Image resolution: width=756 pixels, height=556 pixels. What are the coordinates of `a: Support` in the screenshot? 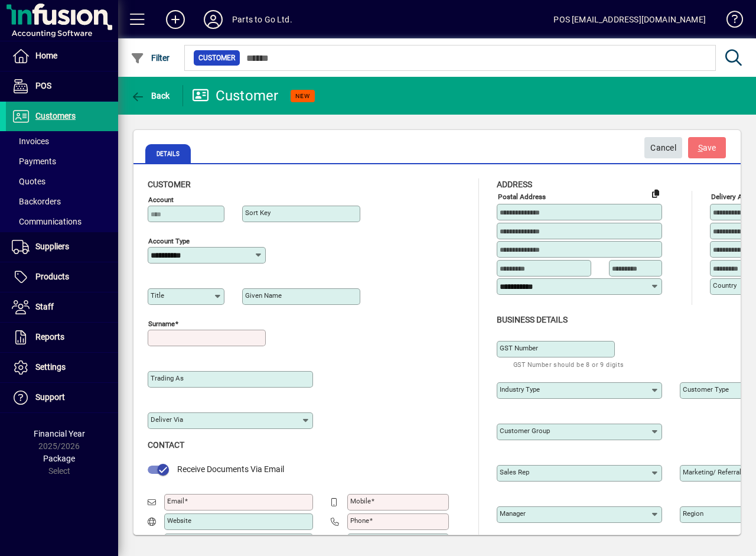 It's located at (62, 398).